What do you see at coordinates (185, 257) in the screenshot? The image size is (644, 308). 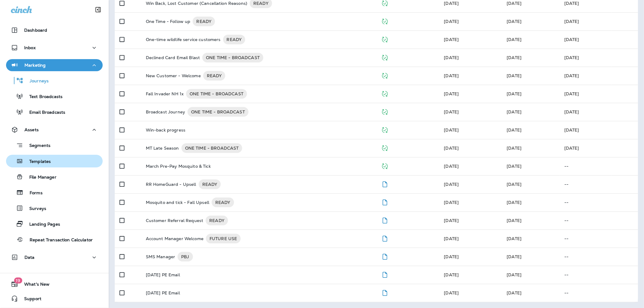 I see `span: PBJ` at bounding box center [185, 257].